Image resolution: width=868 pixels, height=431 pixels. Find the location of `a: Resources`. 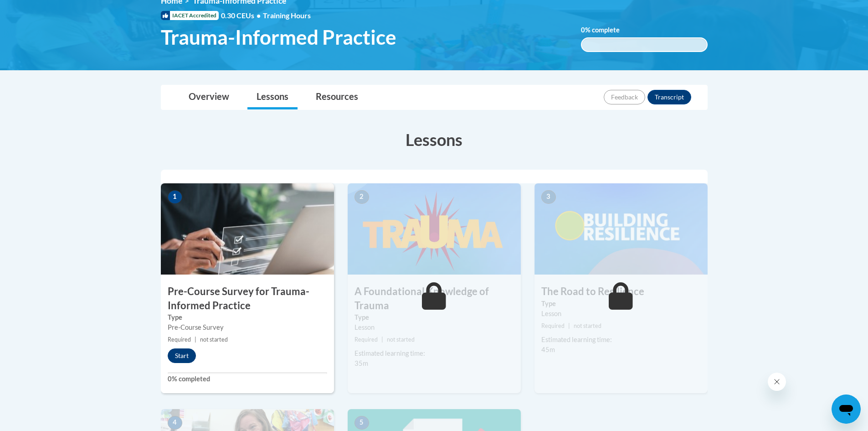

a: Resources is located at coordinates (337, 97).